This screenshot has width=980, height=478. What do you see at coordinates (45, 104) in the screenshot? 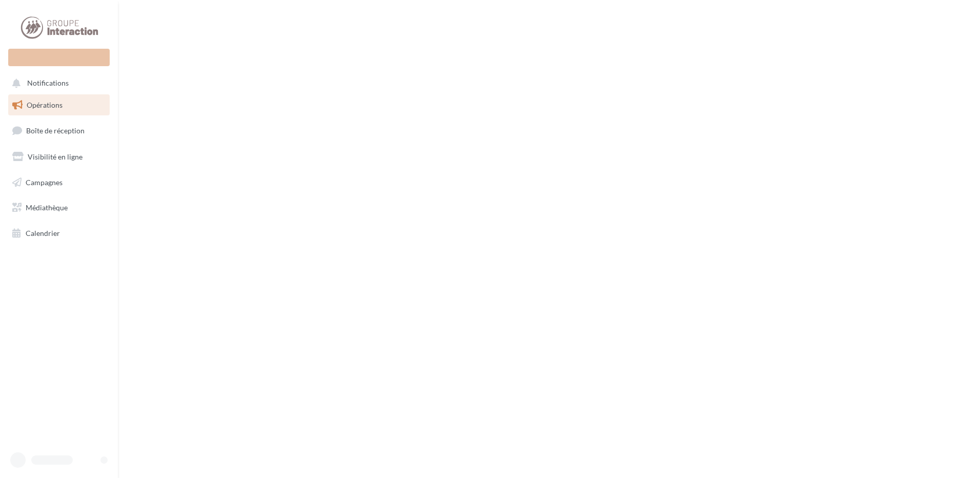
I see `span: Opérations` at bounding box center [45, 104].